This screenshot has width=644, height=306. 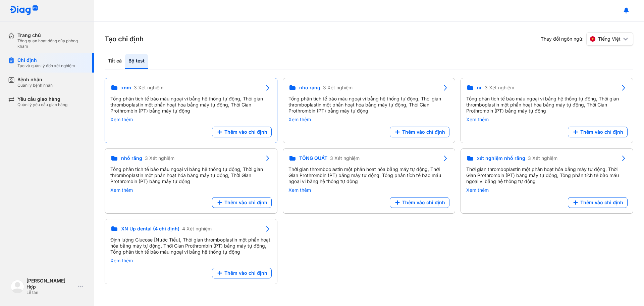 What do you see at coordinates (310, 87) in the screenshot?
I see `span: nho rang` at bounding box center [310, 87].